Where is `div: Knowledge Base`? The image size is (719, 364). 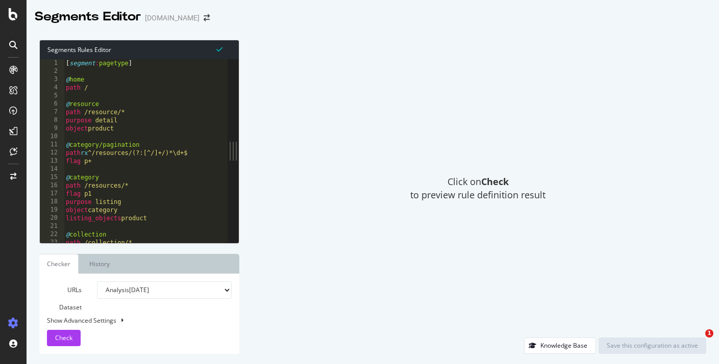
div: Knowledge Base is located at coordinates (564, 345).